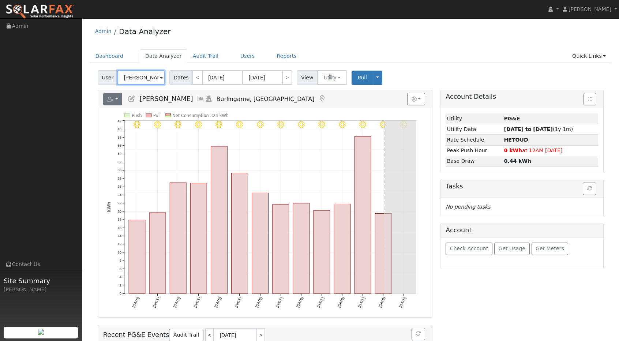 The height and width of the screenshot is (341, 619). What do you see at coordinates (119, 203) in the screenshot?
I see `text: 22` at bounding box center [119, 203].